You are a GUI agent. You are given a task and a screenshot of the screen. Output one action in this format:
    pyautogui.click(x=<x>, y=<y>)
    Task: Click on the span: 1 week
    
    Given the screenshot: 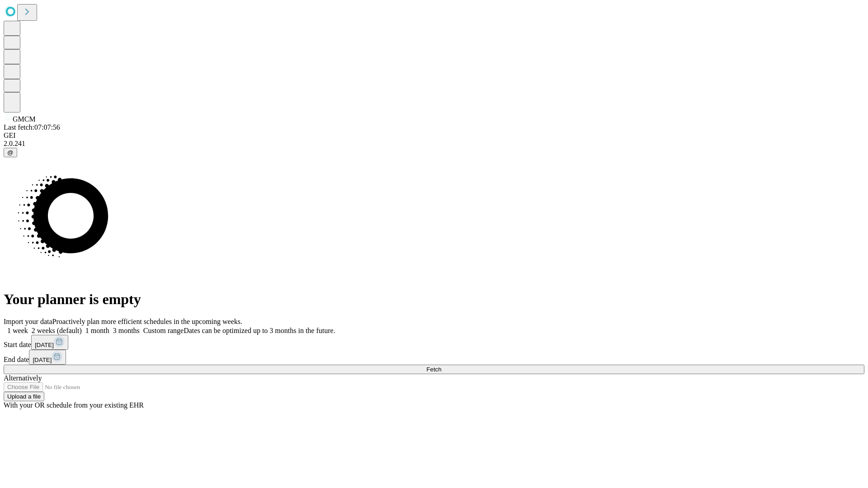 What is the action you would take?
    pyautogui.click(x=17, y=330)
    